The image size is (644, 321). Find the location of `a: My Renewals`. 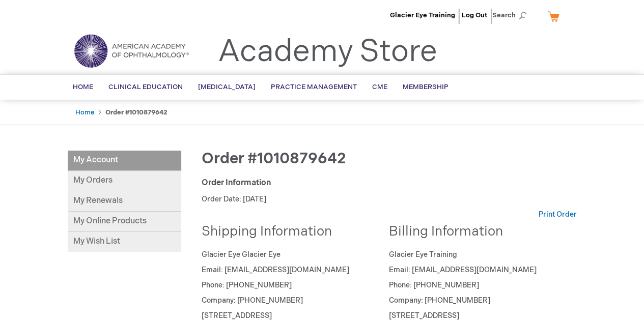

a: My Renewals is located at coordinates (124, 201).